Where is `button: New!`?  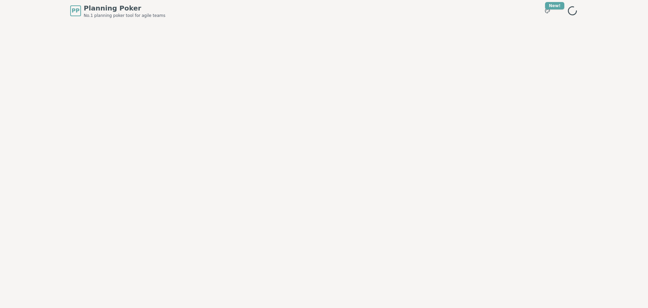 button: New! is located at coordinates (548, 11).